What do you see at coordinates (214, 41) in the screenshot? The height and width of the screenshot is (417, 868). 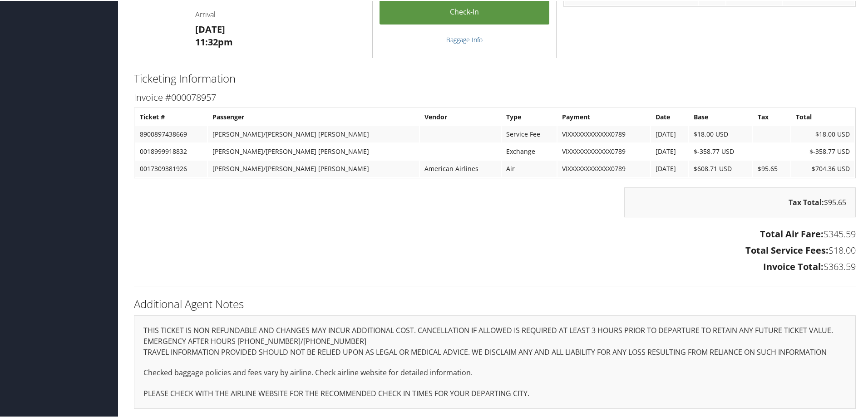 I see `strong: 11:32pm` at bounding box center [214, 41].